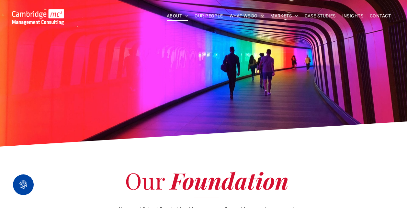 This screenshot has height=208, width=407. What do you see at coordinates (284, 16) in the screenshot?
I see `a: MARKETS` at bounding box center [284, 16].